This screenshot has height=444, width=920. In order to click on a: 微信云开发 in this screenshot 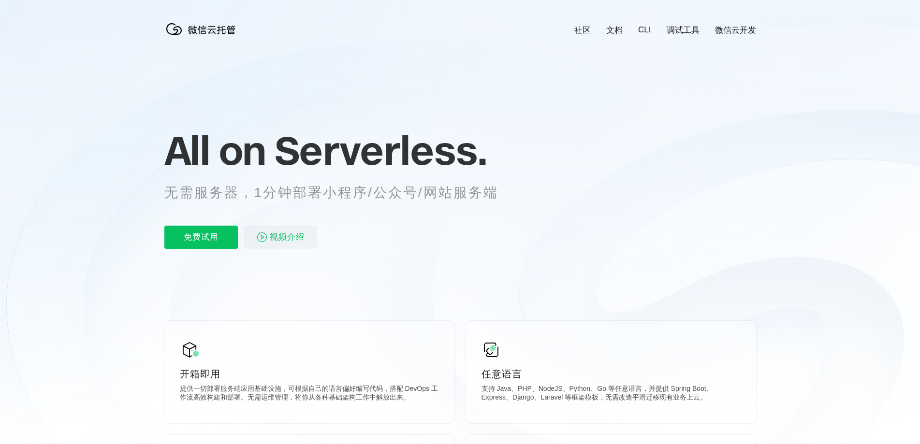, I will do `click(735, 30)`.